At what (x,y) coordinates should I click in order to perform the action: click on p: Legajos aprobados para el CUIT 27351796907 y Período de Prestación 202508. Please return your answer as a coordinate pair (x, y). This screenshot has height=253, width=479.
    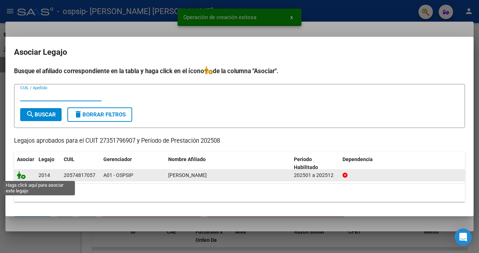
    Looking at the image, I should click on (239, 141).